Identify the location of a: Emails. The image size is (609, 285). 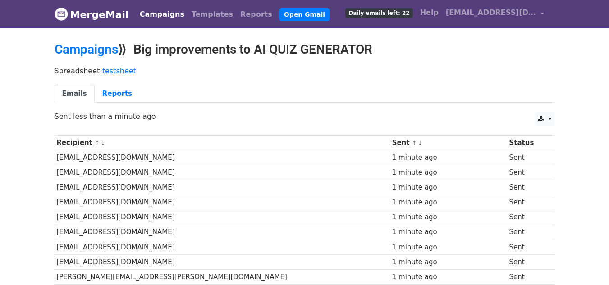
(74, 94).